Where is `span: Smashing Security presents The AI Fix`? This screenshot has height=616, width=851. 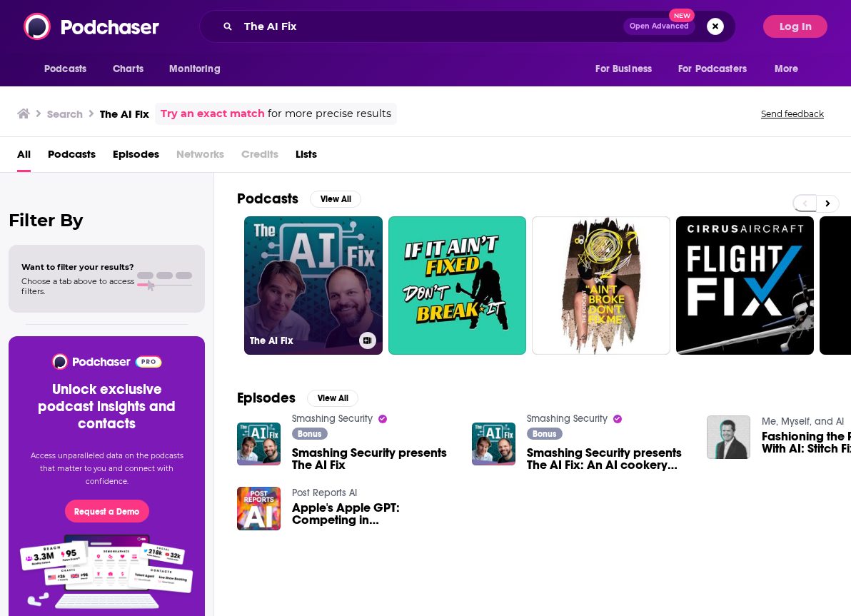 span: Smashing Security presents The AI Fix is located at coordinates (374, 458).